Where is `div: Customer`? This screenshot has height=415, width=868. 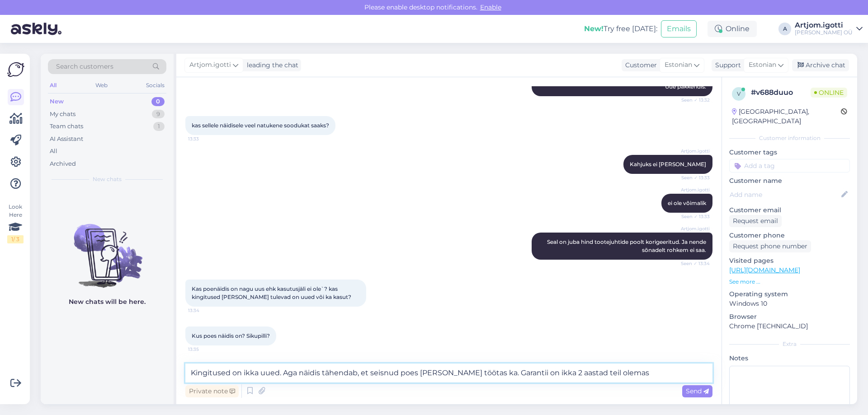 div: Customer is located at coordinates (639, 65).